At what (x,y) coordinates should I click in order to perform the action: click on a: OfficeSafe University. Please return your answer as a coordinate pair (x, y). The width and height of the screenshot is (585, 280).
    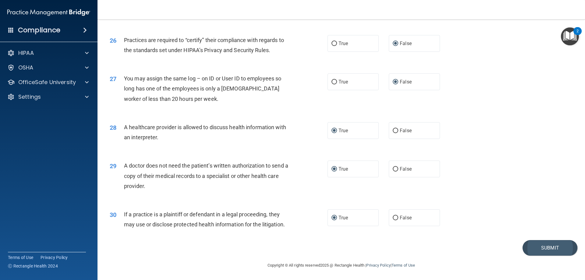
    Looking at the image, I should click on (48, 82).